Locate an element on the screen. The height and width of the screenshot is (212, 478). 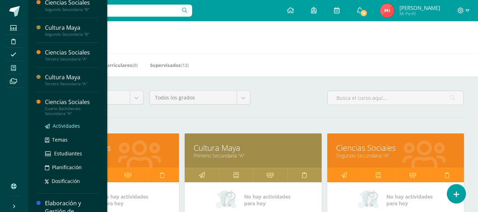
a: Dosificación is located at coordinates (72, 181).